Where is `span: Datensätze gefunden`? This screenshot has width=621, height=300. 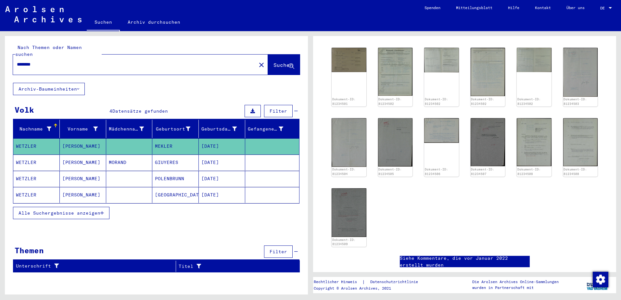
span: Datensätze gefunden is located at coordinates (140, 111).